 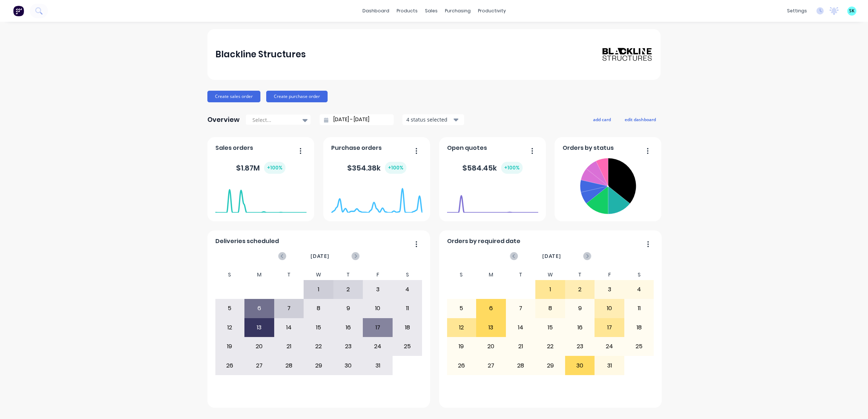 What do you see at coordinates (627, 54) in the screenshot?
I see `img: Blackline Structures` at bounding box center [627, 54].